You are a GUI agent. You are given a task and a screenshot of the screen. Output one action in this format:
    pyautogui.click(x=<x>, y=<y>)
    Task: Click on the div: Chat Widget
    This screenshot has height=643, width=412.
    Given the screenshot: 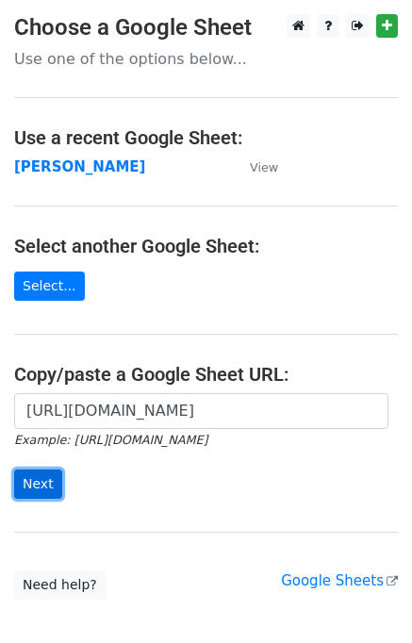 What is the action you would take?
    pyautogui.click(x=365, y=598)
    